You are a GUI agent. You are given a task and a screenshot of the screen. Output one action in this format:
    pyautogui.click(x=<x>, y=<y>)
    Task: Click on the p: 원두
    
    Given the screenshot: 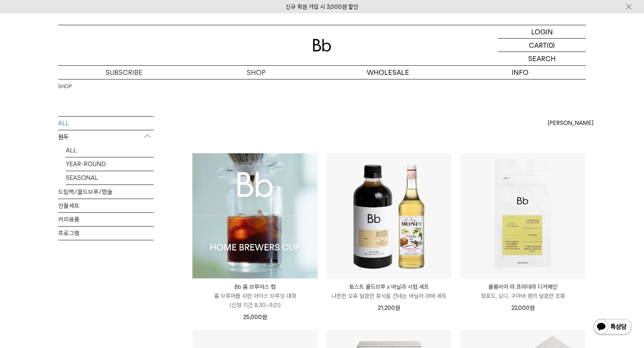 What is the action you would take?
    pyautogui.click(x=106, y=137)
    